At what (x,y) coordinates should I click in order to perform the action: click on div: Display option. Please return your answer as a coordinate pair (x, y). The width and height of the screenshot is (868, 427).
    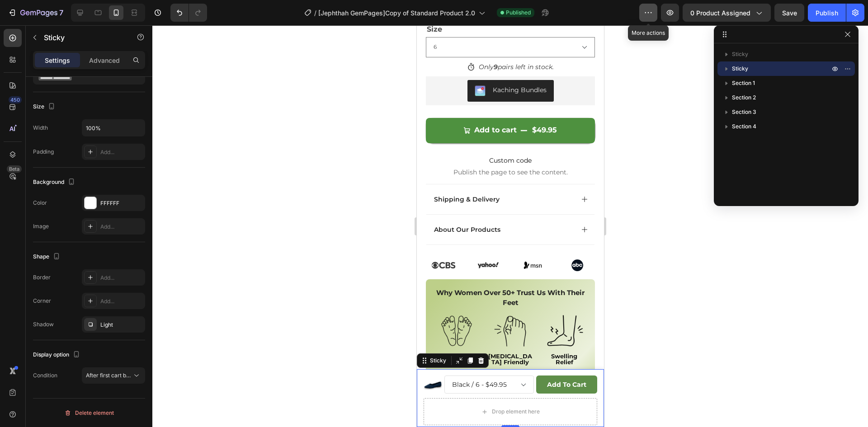
    Looking at the image, I should click on (57, 355).